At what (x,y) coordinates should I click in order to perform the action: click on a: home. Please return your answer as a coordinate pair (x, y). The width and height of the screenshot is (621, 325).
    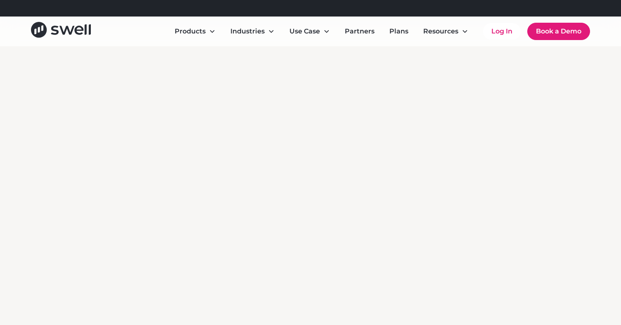
    Looking at the image, I should click on (61, 31).